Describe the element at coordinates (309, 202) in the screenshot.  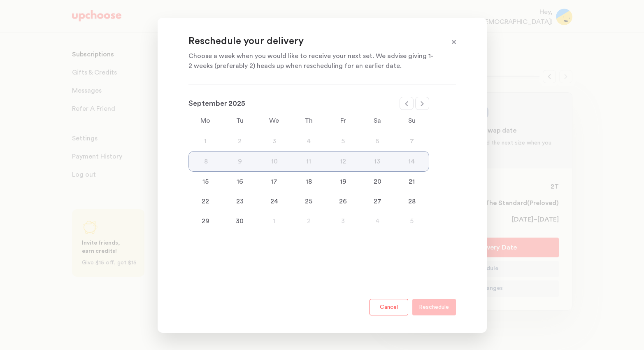
I see `div: 25` at that location.